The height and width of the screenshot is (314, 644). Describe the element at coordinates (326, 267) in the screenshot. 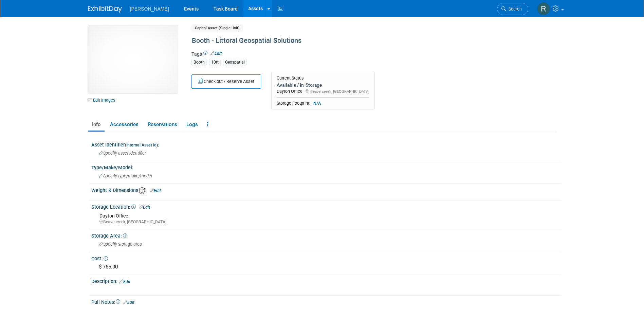

I see `div: $ 765.00` at that location.